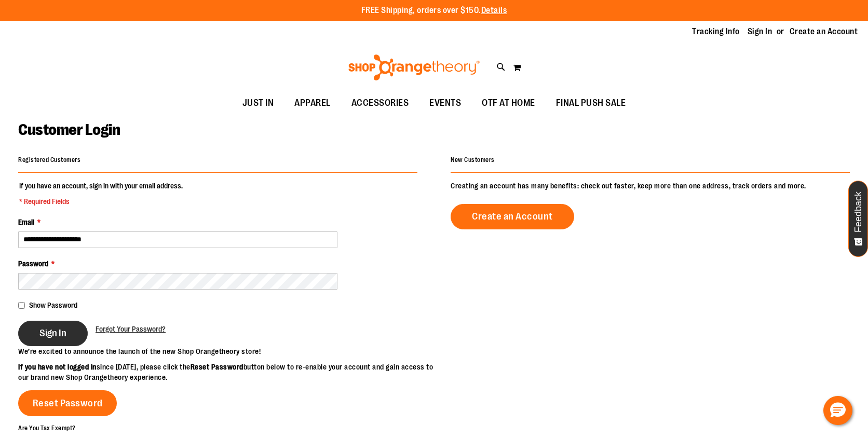 This screenshot has width=868, height=438. I want to click on button: Sign In, so click(53, 333).